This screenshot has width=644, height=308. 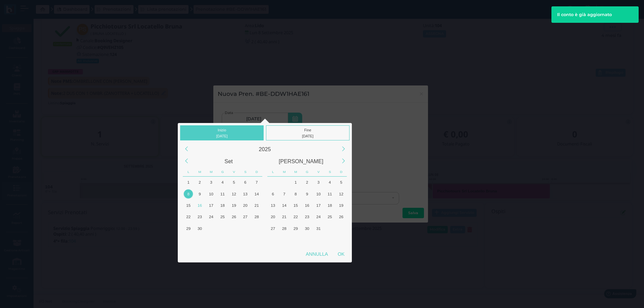 What do you see at coordinates (273, 228) in the screenshot?
I see `div: 27` at bounding box center [273, 228].